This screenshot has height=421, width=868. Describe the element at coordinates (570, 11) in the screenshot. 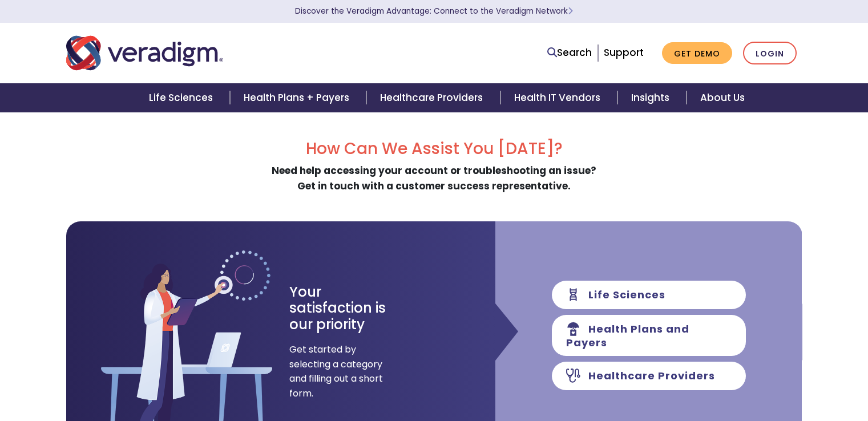

I see `span: Learn More` at that location.